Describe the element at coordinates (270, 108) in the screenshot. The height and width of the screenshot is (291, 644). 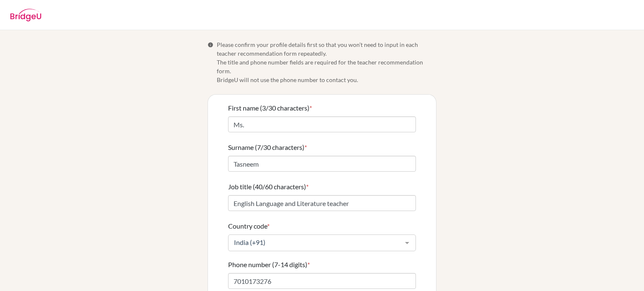
I see `label: First name (3/30 characters)` at that location.